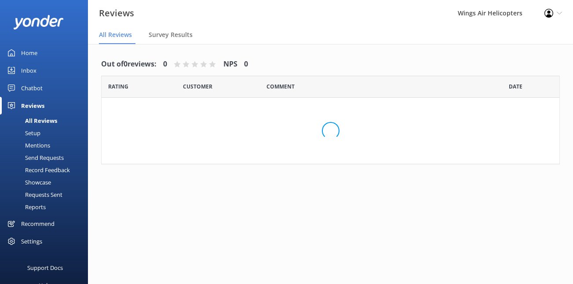  I want to click on div: Chatbot, so click(32, 88).